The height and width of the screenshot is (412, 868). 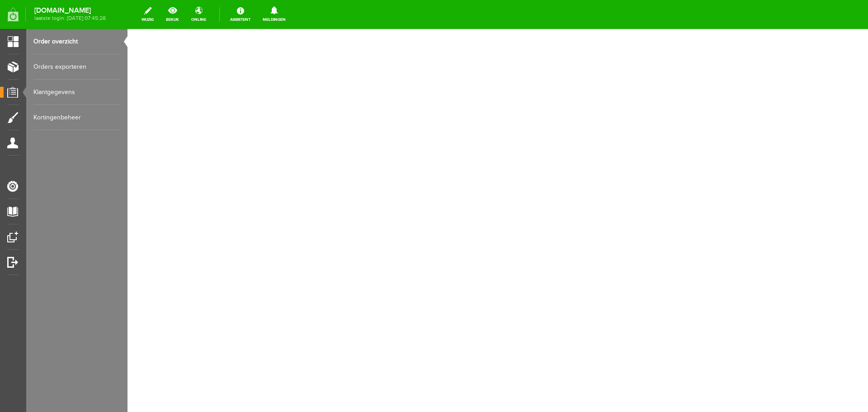 I want to click on a: Assistent, so click(x=240, y=14).